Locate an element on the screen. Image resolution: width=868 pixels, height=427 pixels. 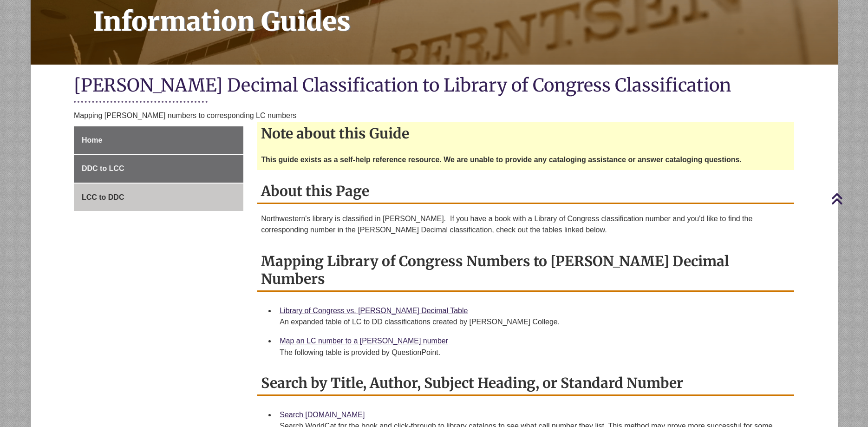
div: Guide Page Menu is located at coordinates (159, 168).